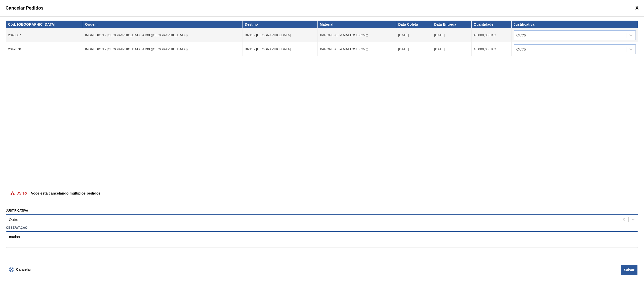  I want to click on td: 2048867, so click(45, 35).